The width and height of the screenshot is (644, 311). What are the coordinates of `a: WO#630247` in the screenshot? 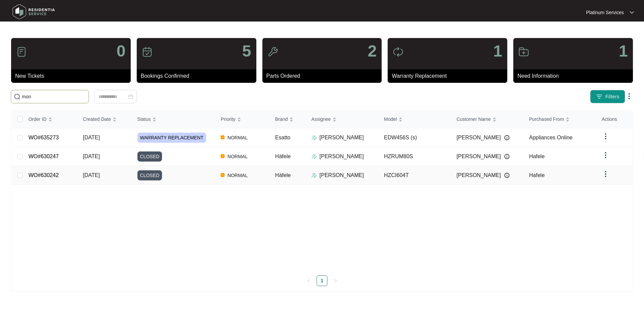 It's located at (43, 156).